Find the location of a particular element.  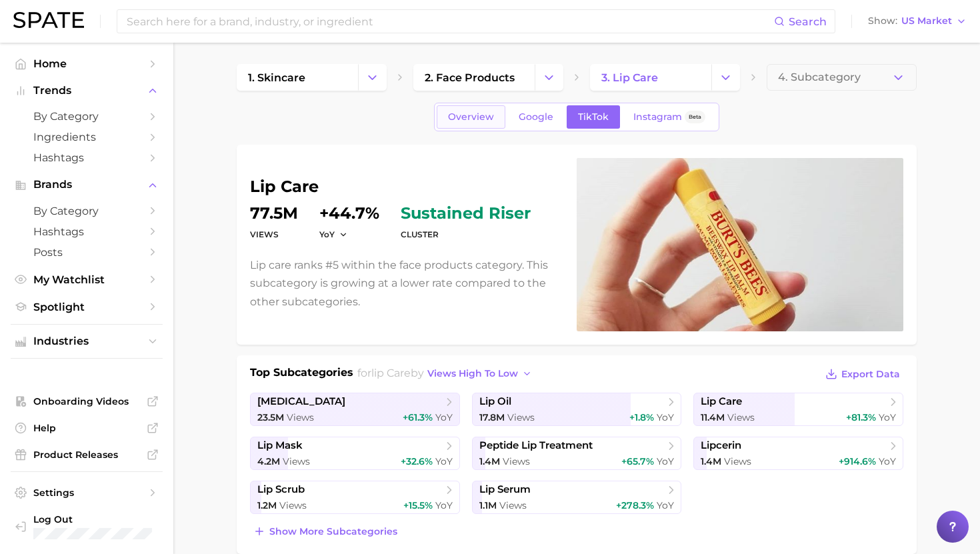

a: InstagramBeta is located at coordinates (669, 117).